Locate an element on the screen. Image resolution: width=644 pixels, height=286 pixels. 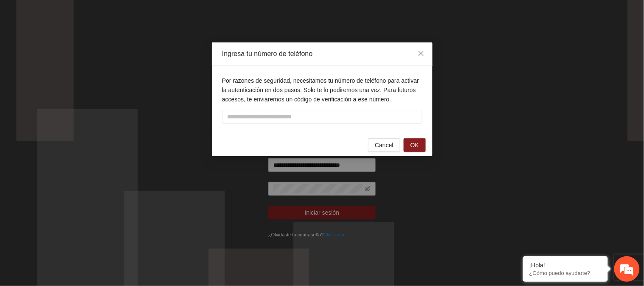
p: ¿Cómo puedo ayudarte? is located at coordinates (566, 273).